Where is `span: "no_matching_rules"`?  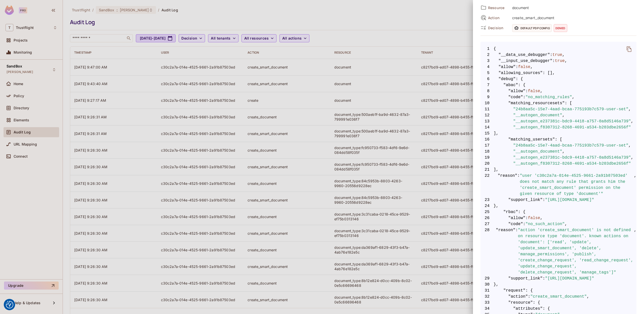
span: "no_matching_rules" is located at coordinates (549, 97).